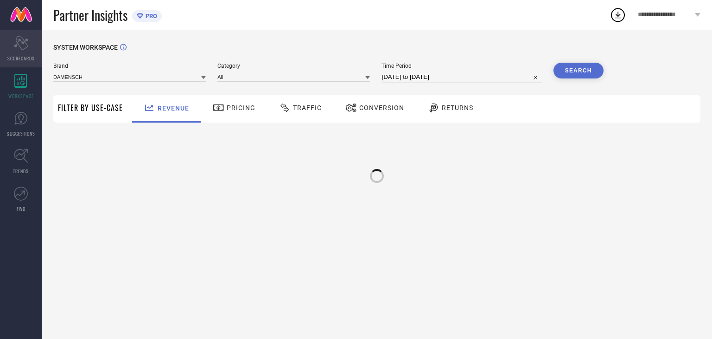 Image resolution: width=712 pixels, height=339 pixels. I want to click on span: Pricing, so click(241, 108).